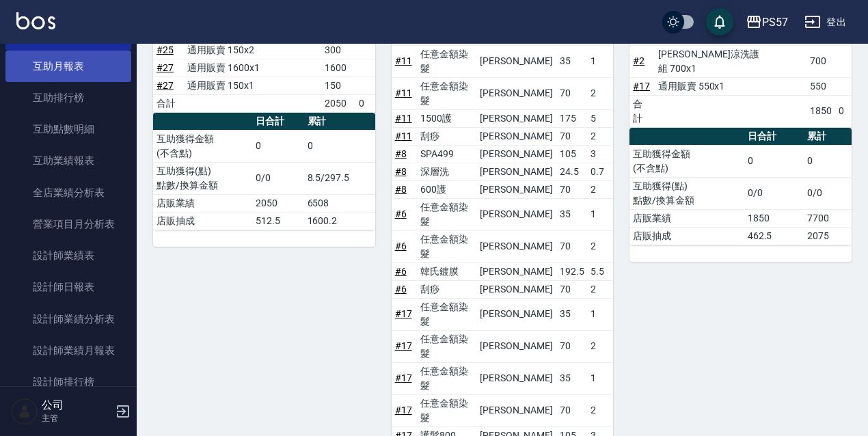  What do you see at coordinates (446, 154) in the screenshot?
I see `td: SPA499` at bounding box center [446, 154].